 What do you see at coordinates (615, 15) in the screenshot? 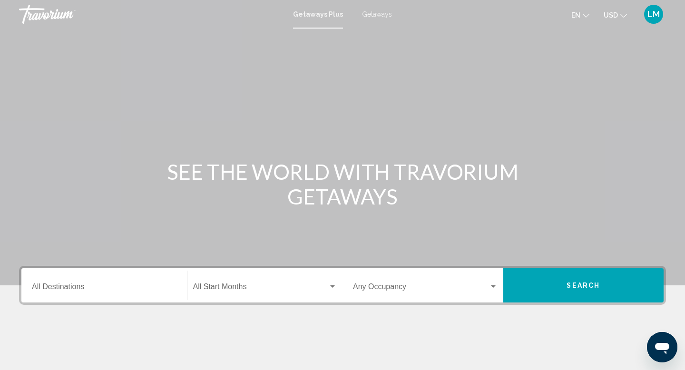
I see `button: Change currency` at bounding box center [615, 15].